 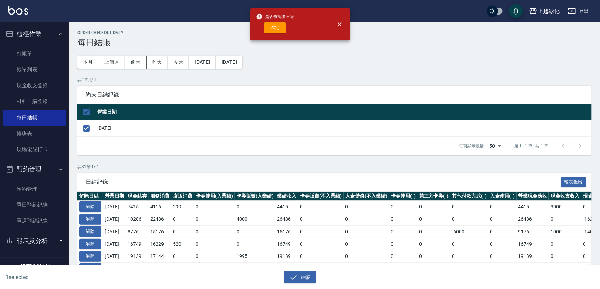 What do you see at coordinates (548, 11) in the screenshot?
I see `div: 上越彰化` at bounding box center [548, 11].